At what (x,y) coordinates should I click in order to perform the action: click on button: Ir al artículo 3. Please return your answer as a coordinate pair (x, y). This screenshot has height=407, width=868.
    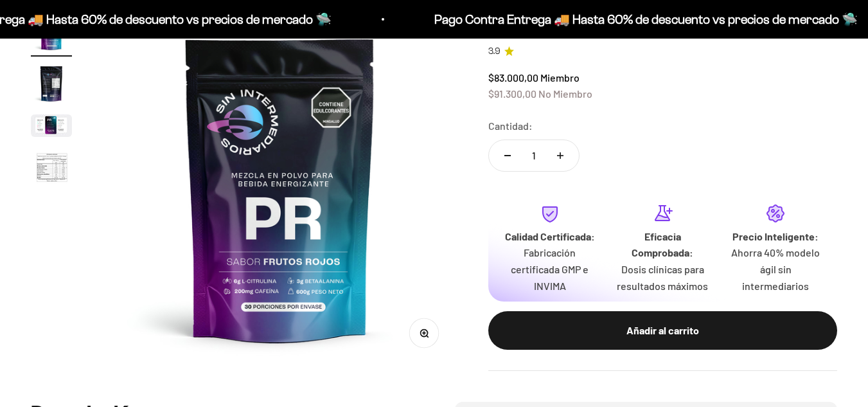
    Looking at the image, I should click on (51, 128).